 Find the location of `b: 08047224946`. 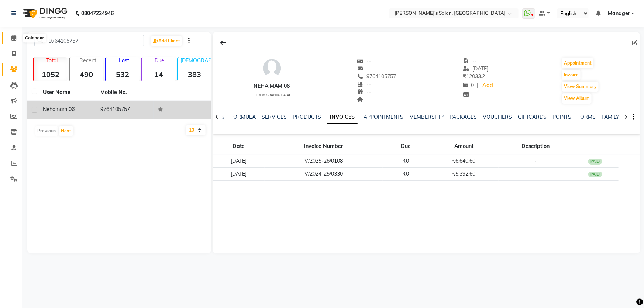

b: 08047224946 is located at coordinates (98, 13).